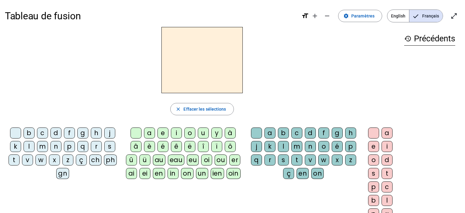  What do you see at coordinates (327, 16) in the screenshot?
I see `button: Diminuer la taille de la police` at bounding box center [327, 16].